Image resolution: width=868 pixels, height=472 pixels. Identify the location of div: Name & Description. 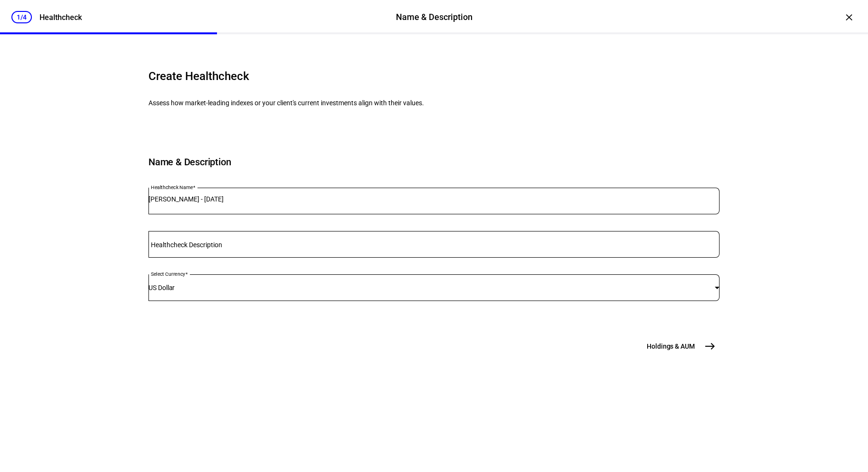
(434, 17).